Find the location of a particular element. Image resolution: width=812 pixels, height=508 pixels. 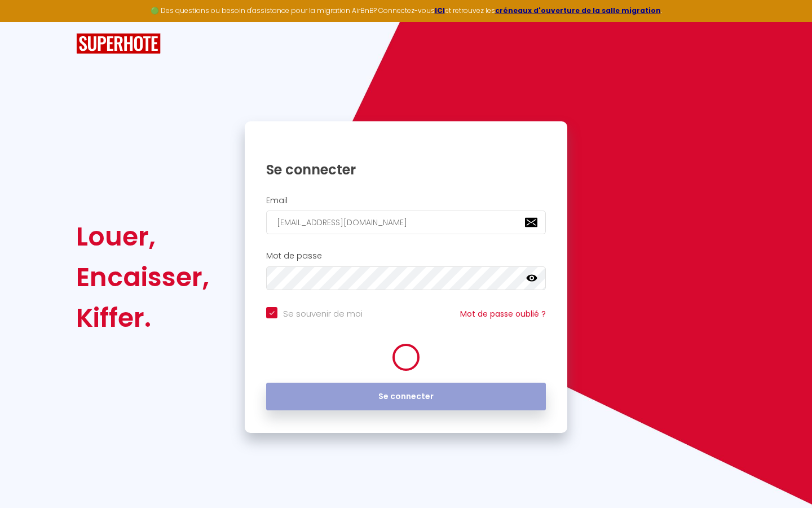

h2: Email is located at coordinates (406, 200).